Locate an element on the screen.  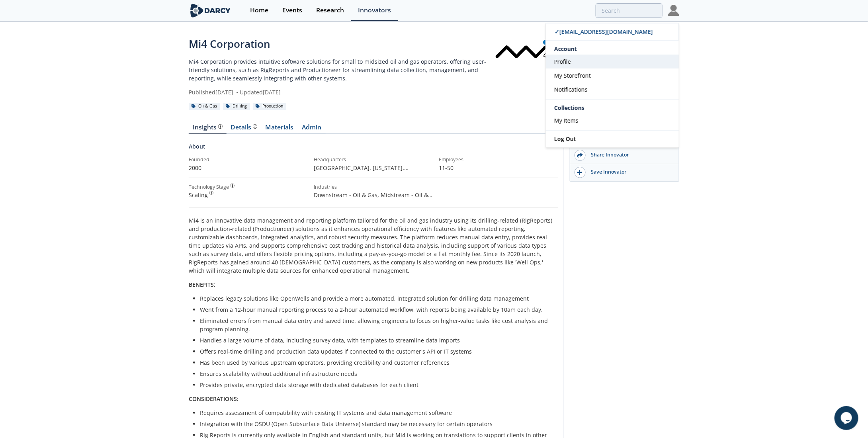
span: Notifications is located at coordinates (571, 90).